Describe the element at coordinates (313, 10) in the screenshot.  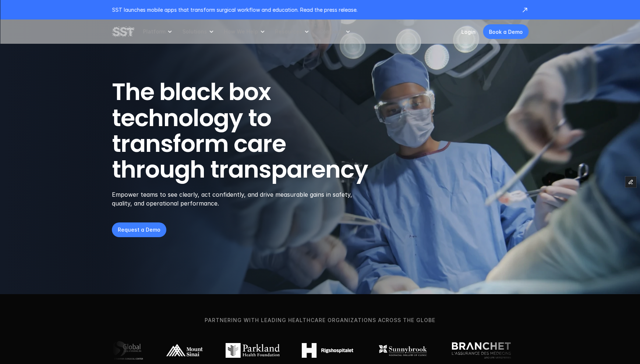
I see `p: SST launches mobile apps that transform surgical workflow and education. Read the press release.` at that location.